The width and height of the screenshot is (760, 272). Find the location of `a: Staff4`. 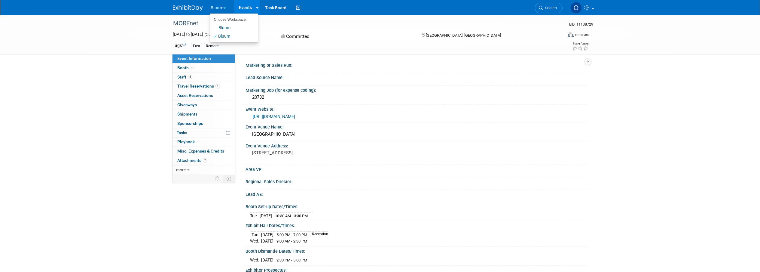

a: Staff4 is located at coordinates (204, 77).